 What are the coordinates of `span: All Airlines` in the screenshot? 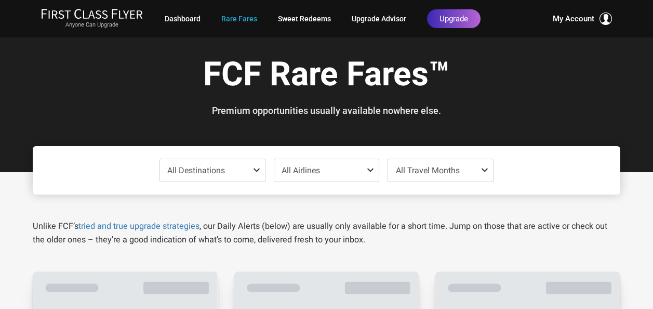 It's located at (301, 170).